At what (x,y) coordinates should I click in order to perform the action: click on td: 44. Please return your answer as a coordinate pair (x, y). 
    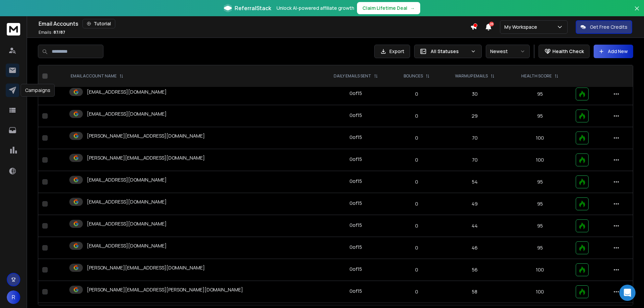
    Looking at the image, I should click on (475, 226).